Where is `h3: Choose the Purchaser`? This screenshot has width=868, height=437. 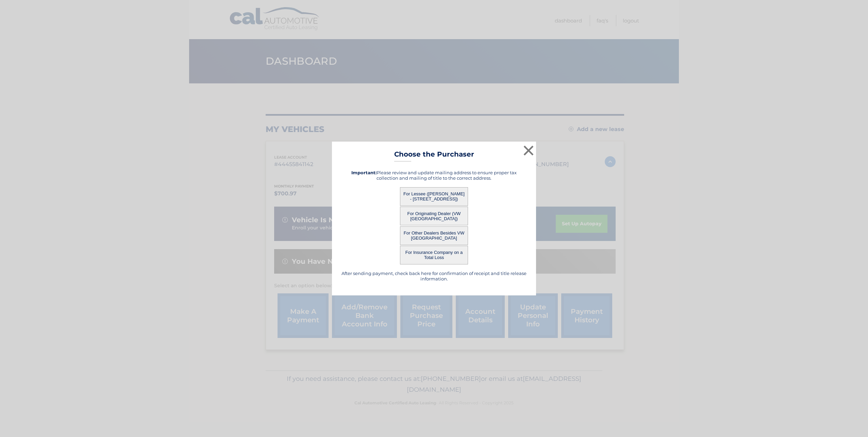
h3: Choose the Purchaser is located at coordinates (434, 156).